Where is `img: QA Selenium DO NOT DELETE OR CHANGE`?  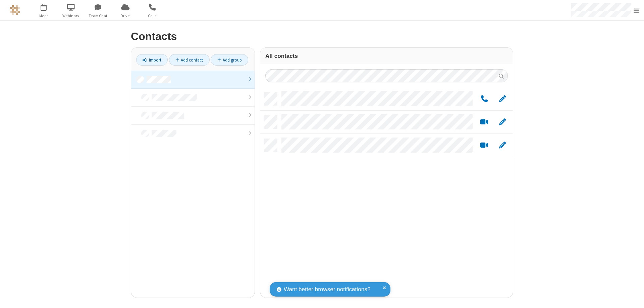 img: QA Selenium DO NOT DELETE OR CHANGE is located at coordinates (15, 10).